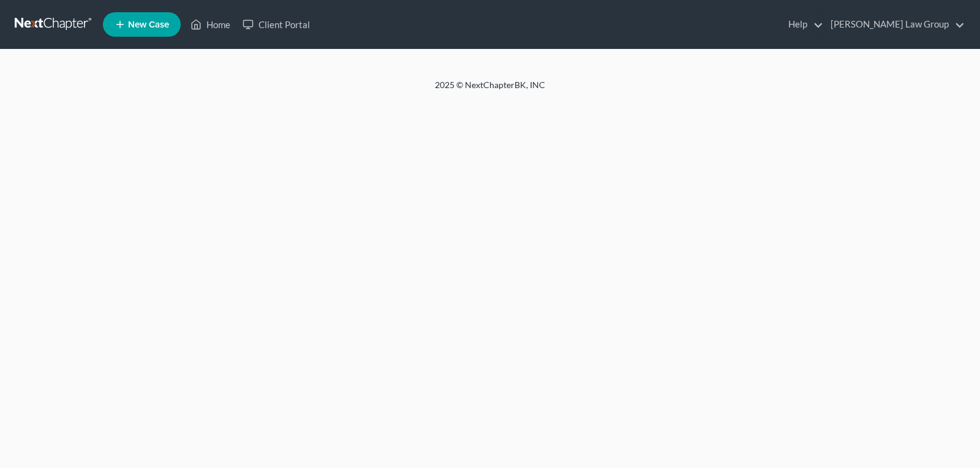  Describe the element at coordinates (276, 24) in the screenshot. I see `a: Client Portal` at that location.